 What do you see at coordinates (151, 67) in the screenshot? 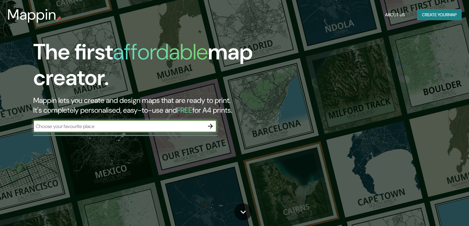
I see `h1: The first map creator.` at bounding box center [151, 67].